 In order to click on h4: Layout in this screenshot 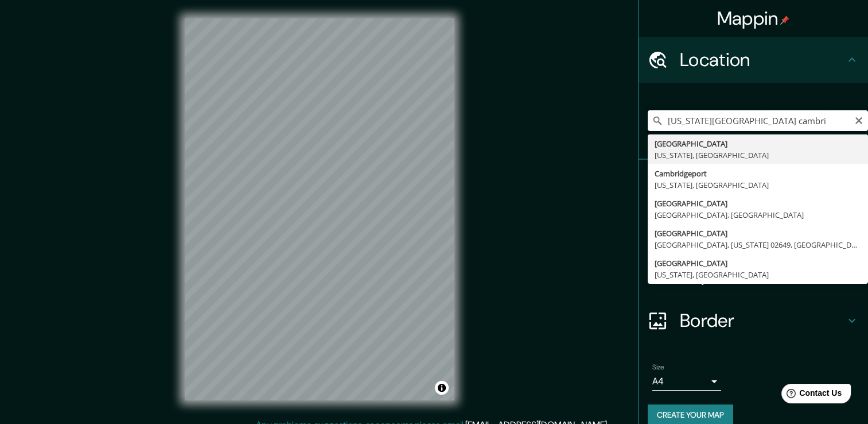, I will do `click(763, 274)`.